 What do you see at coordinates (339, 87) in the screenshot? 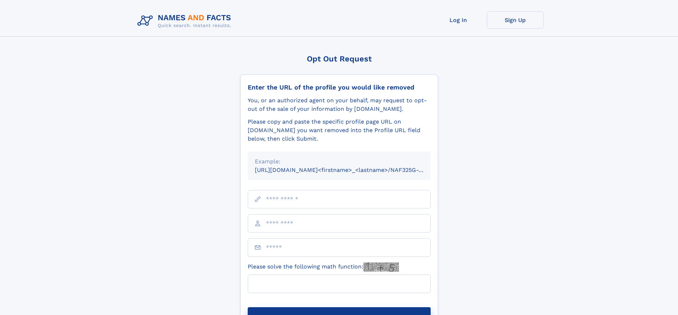
I see `div: Enter the URL of the profile you would like removed` at bounding box center [339, 87].